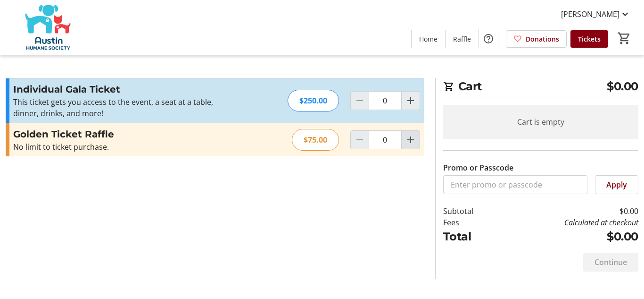 The height and width of the screenshot is (299, 644). What do you see at coordinates (385, 139) in the screenshot?
I see `input: Golden Ticket Raffle Quantity` at bounding box center [385, 139].